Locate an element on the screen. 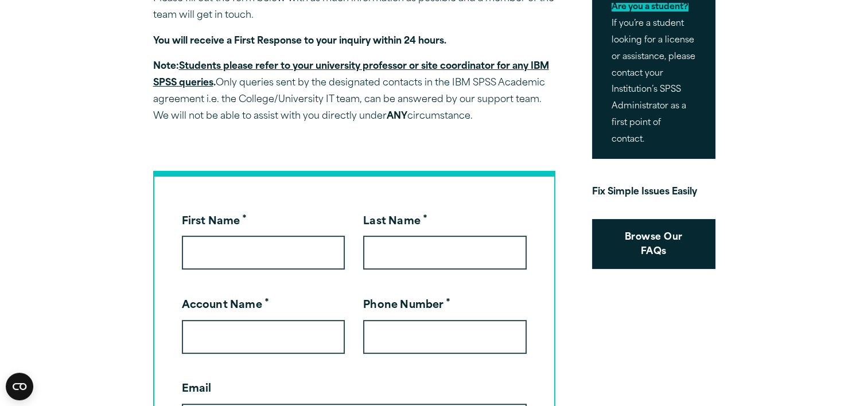 This screenshot has height=406, width=868. label: Account Name is located at coordinates (226, 305).